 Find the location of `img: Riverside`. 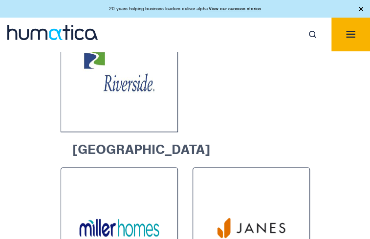

img: Riverside is located at coordinates (119, 71).